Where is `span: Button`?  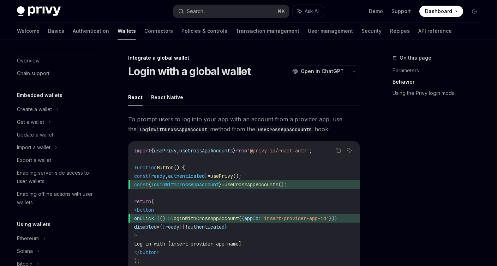 span: Button is located at coordinates (165, 168).